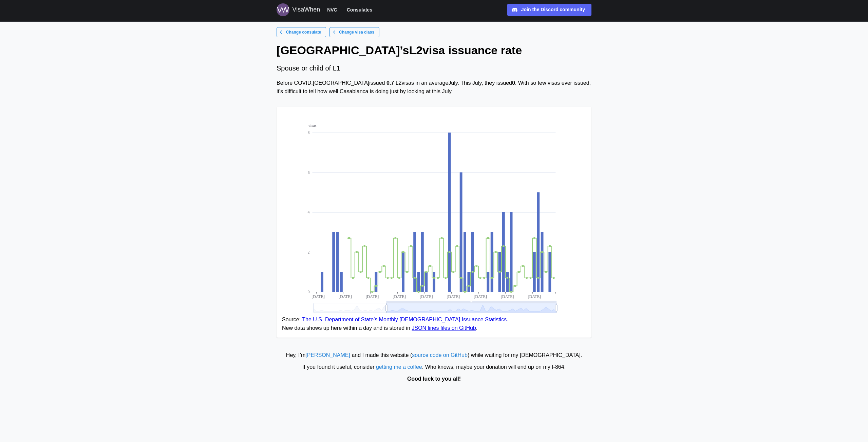  Describe the element at coordinates (298, 10) in the screenshot. I see `a: Logo for VisaWhen VisaWhen` at that location.